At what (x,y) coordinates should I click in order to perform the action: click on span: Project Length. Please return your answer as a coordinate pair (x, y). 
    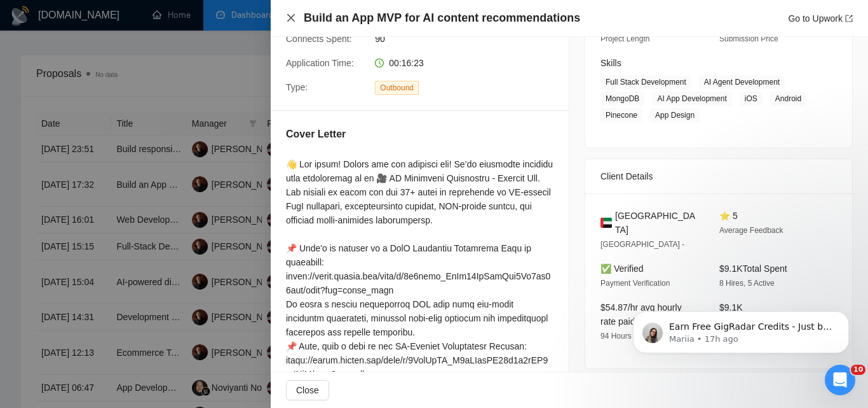
    Looking at the image, I should click on (625, 39).